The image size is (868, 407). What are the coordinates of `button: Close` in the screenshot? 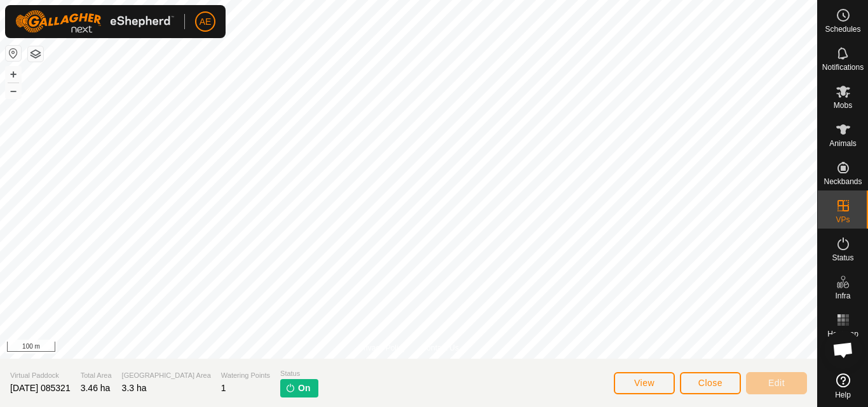 It's located at (710, 383).